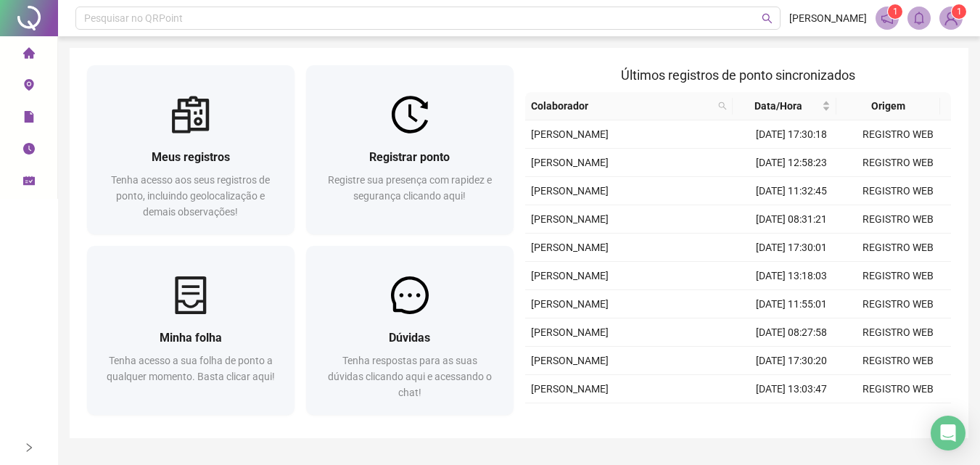 This screenshot has height=465, width=980. What do you see at coordinates (29, 182) in the screenshot?
I see `span: schedule` at bounding box center [29, 182].